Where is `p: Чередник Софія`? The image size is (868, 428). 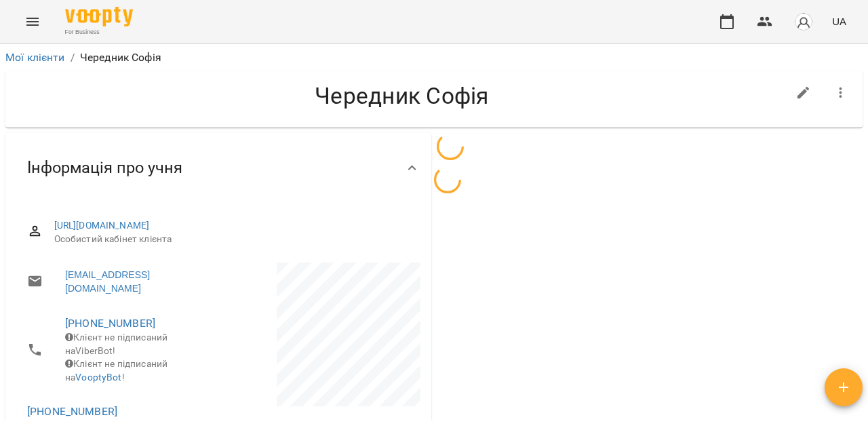 p: Чередник Софія is located at coordinates (121, 58).